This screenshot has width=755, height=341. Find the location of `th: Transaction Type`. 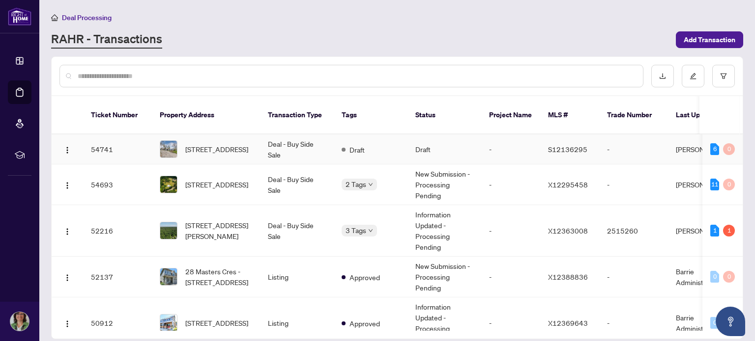

th: Transaction Type is located at coordinates (297, 115).